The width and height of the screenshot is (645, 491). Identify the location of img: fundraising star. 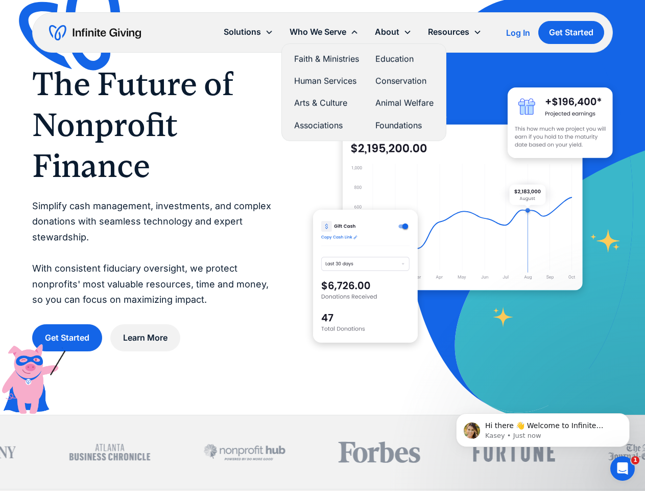
(605, 241).